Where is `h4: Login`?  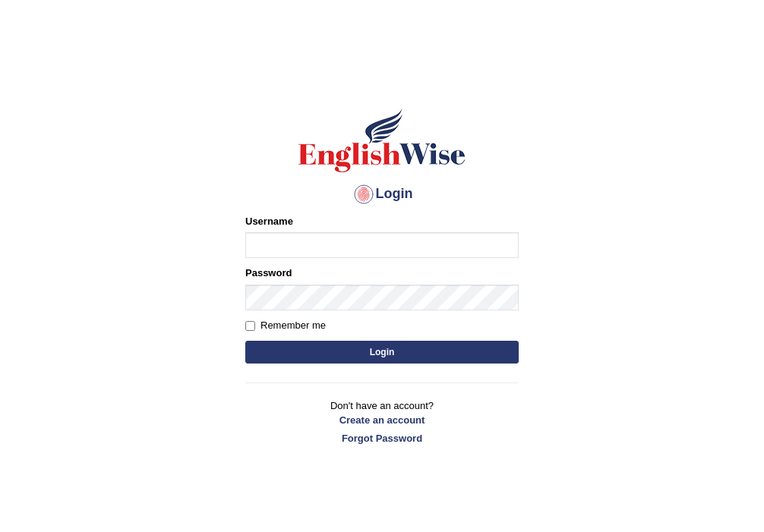 h4: Login is located at coordinates (382, 195).